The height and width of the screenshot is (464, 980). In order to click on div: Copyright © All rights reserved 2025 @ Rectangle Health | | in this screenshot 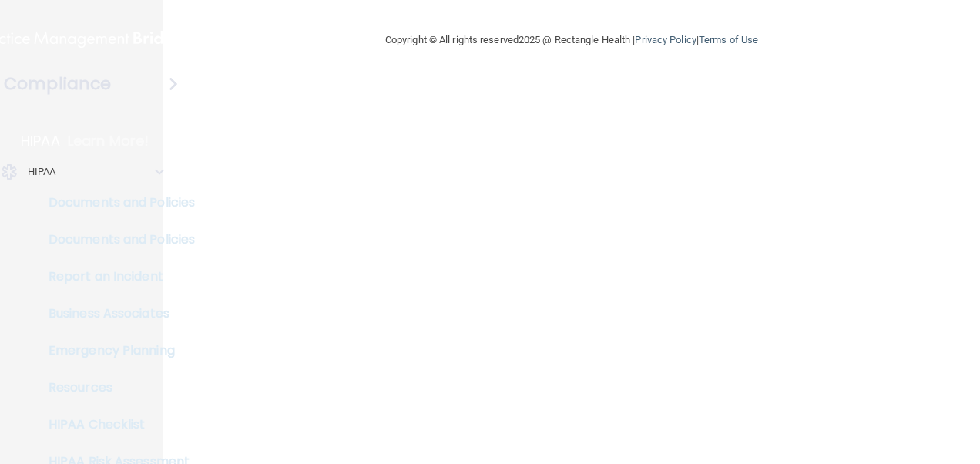, I will do `click(572, 40)`.